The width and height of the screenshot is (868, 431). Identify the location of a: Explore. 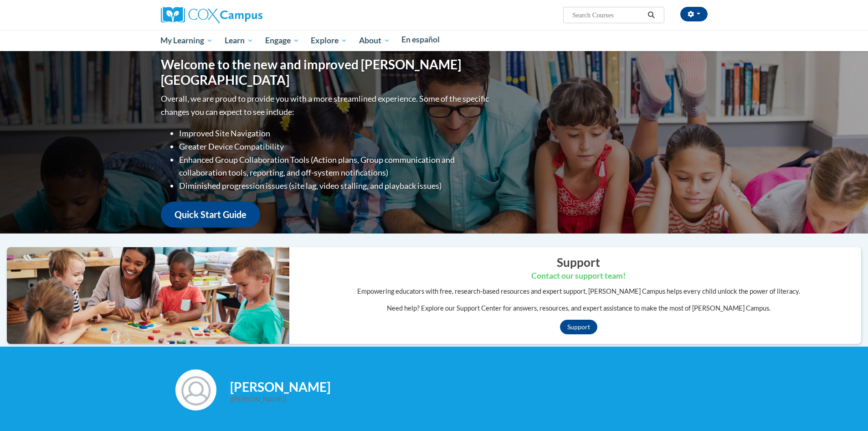
(329, 41).